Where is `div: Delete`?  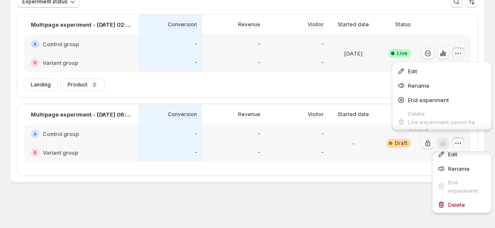
div: Delete is located at coordinates (448, 113).